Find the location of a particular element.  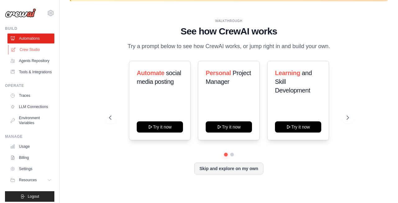

span: Automate is located at coordinates (151, 73).